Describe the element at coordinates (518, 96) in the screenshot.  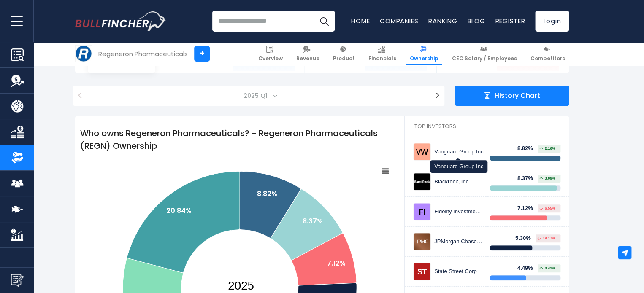
I see `span: History Chart` at that location.